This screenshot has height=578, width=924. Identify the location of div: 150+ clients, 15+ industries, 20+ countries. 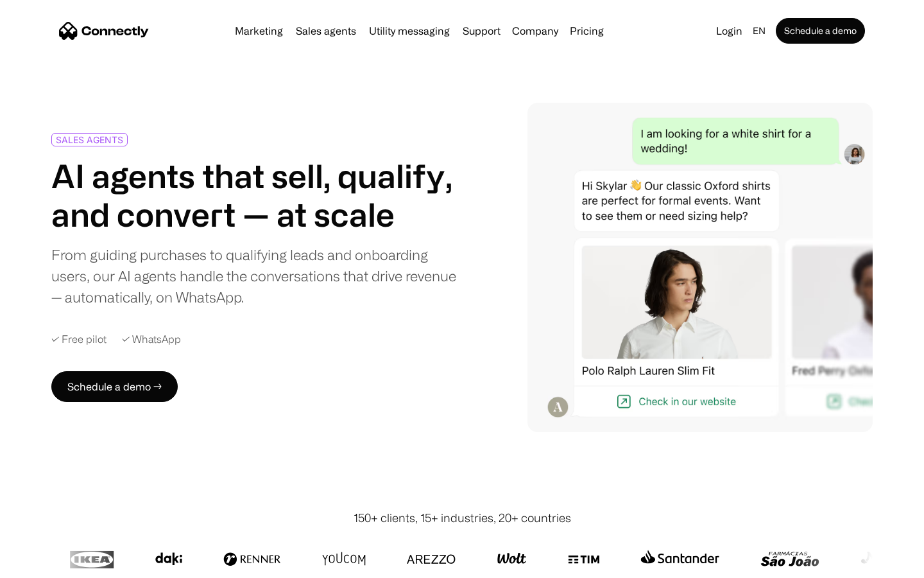
(462, 517).